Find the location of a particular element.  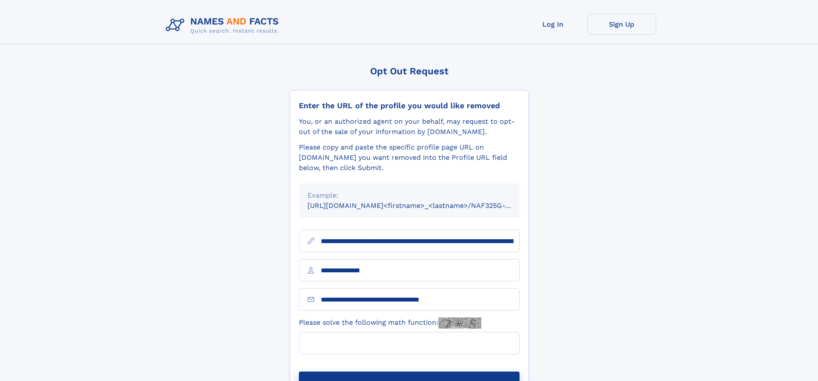

a: Log In is located at coordinates (553, 24).